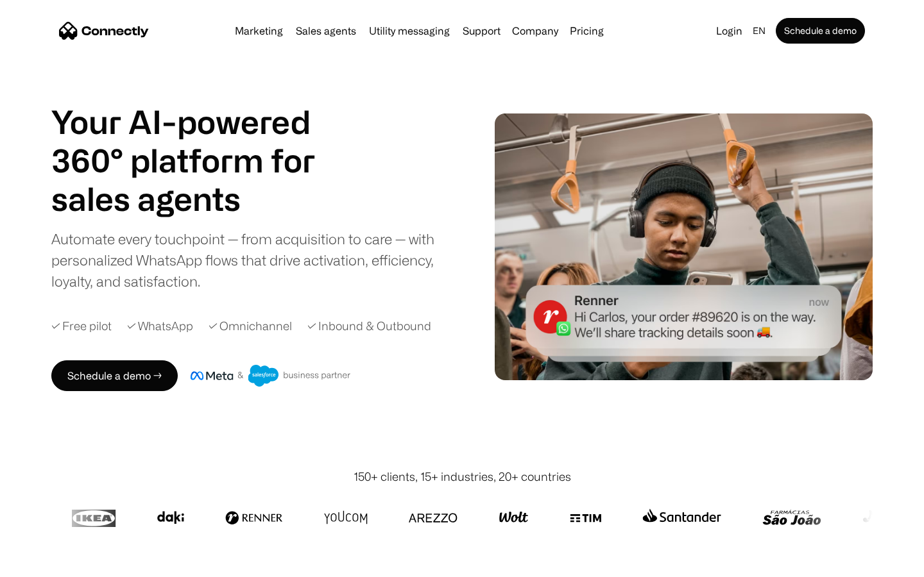 The height and width of the screenshot is (577, 924). What do you see at coordinates (759, 31) in the screenshot?
I see `div: en` at bounding box center [759, 31].